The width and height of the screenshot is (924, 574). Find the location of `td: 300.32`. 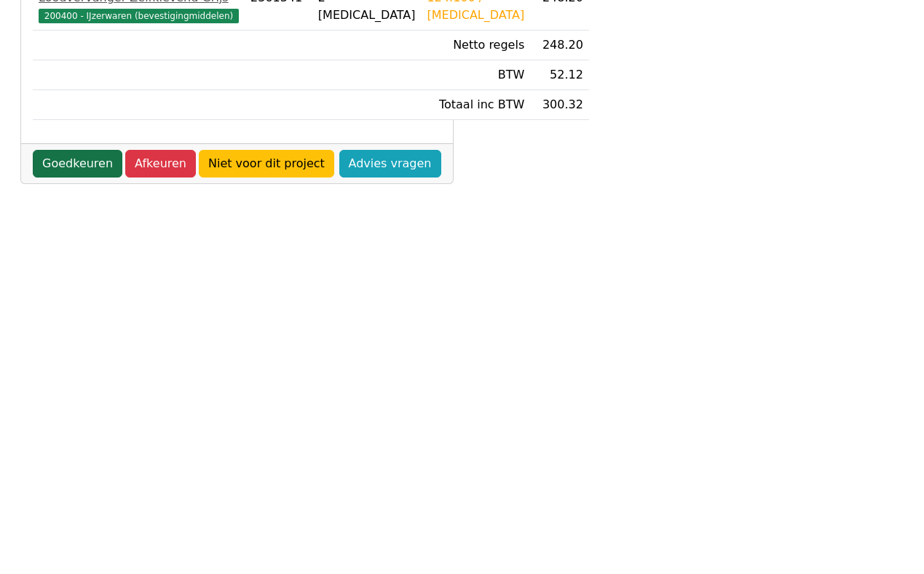

td: 300.32 is located at coordinates (559, 105).